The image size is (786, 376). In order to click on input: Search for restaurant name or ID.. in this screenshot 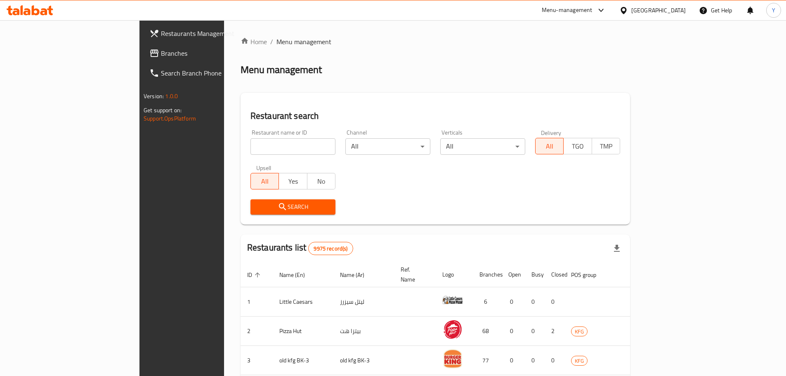, I will do `click(293, 147)`.